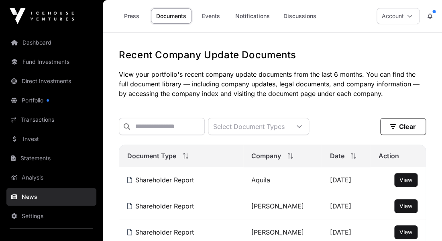 The image size is (442, 241). What do you see at coordinates (171, 16) in the screenshot?
I see `a: Documents` at bounding box center [171, 16].